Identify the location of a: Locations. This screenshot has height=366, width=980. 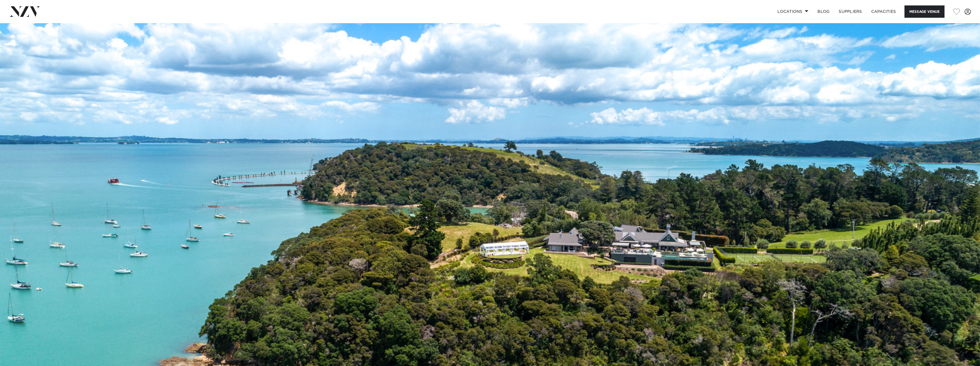
(793, 12).